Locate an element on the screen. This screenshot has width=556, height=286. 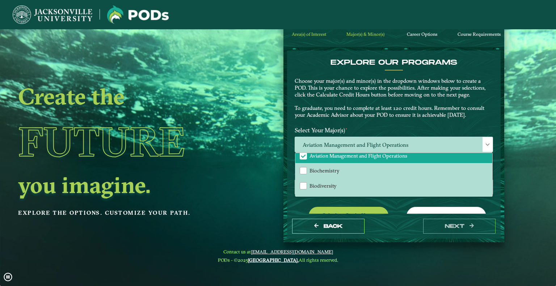
li: Biology is located at coordinates (394, 201).